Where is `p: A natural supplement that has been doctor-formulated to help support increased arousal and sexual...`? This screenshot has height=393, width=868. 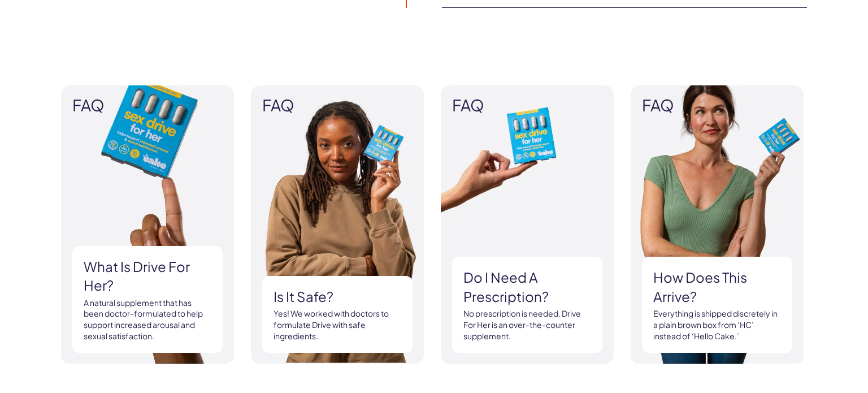
p: A natural supplement that has been doctor-formulated to help support increased arousal and sexual... is located at coordinates (148, 319).